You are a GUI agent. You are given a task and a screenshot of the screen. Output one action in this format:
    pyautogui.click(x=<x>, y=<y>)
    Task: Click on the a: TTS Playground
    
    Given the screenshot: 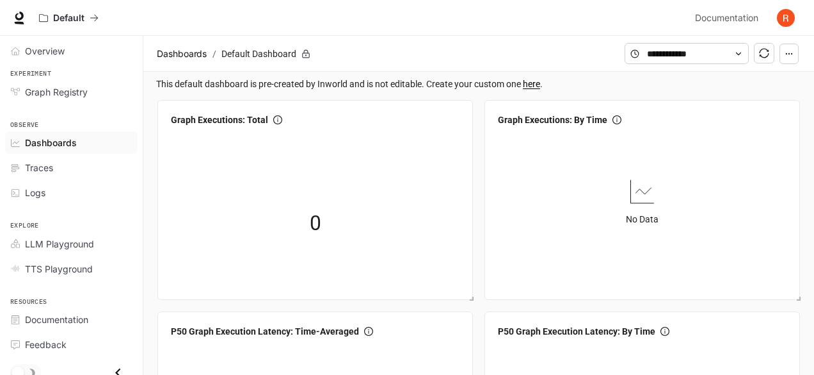 What is the action you would take?
    pyautogui.click(x=71, y=268)
    